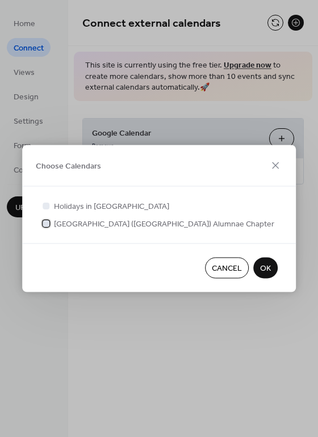 The height and width of the screenshot is (437, 318). I want to click on span: Choose Calendars, so click(68, 166).